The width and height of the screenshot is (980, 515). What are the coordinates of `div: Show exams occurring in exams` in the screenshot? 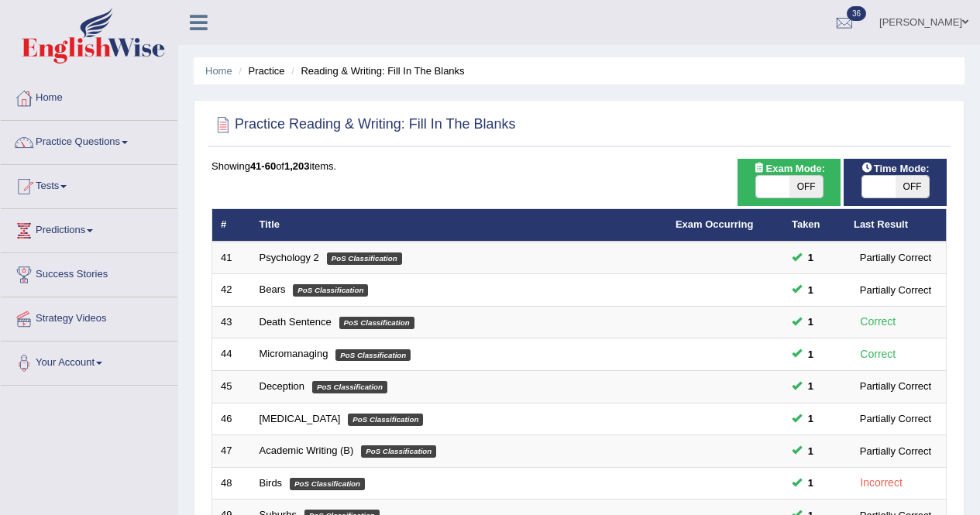 It's located at (789, 182).